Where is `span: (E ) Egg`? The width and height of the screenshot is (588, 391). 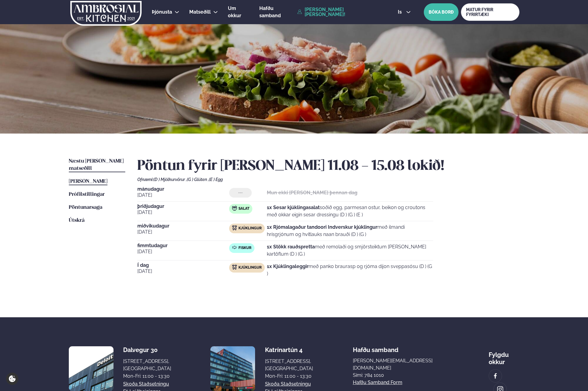
span: (E ) Egg is located at coordinates (216, 179).